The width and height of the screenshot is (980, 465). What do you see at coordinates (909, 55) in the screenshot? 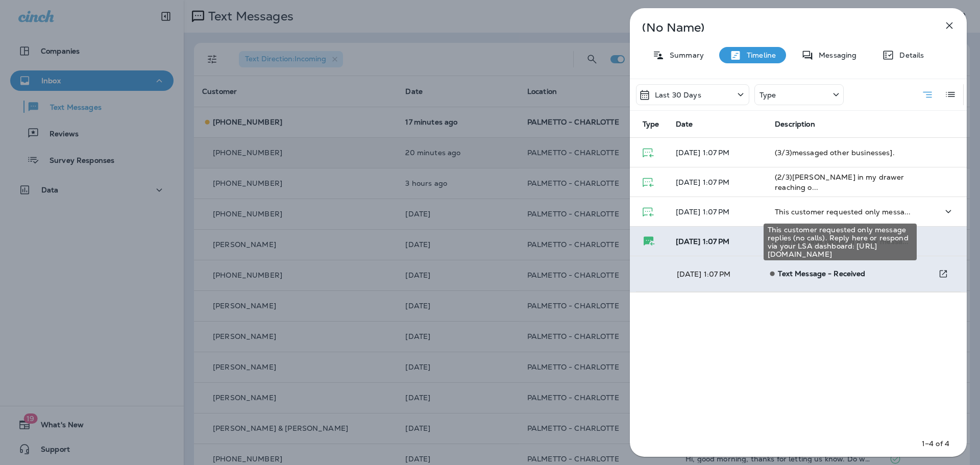
I see `p: Details` at bounding box center [909, 55].